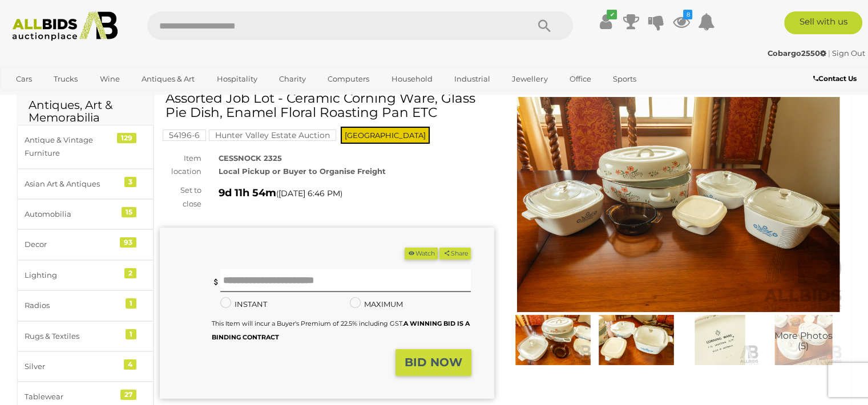  What do you see at coordinates (849, 53) in the screenshot?
I see `a: Sign Out` at bounding box center [849, 53].